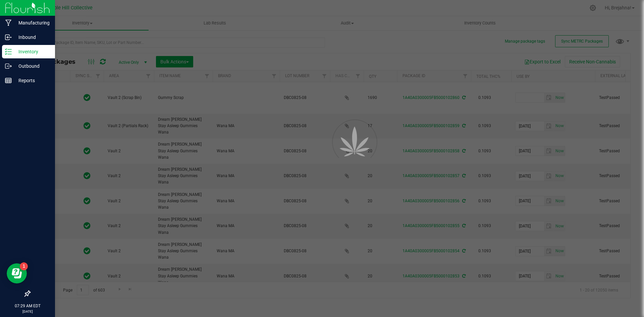  What do you see at coordinates (32, 80) in the screenshot?
I see `p: Reports` at bounding box center [32, 80].